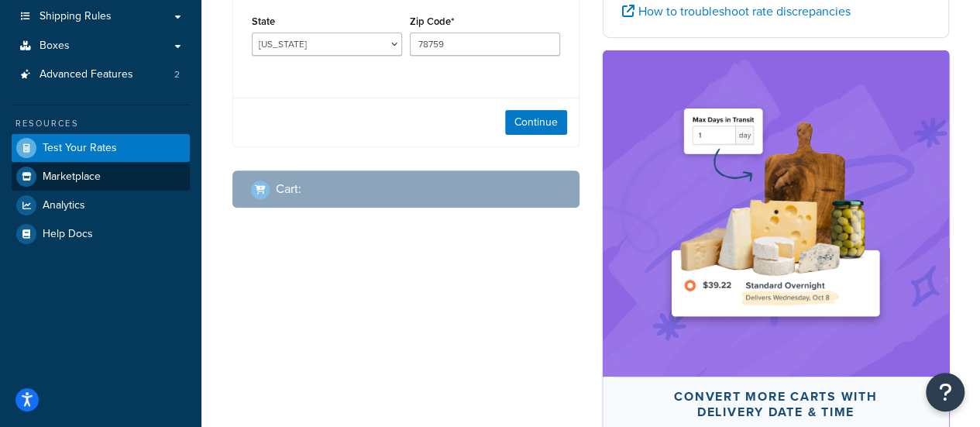  I want to click on button: Continue, so click(536, 123).